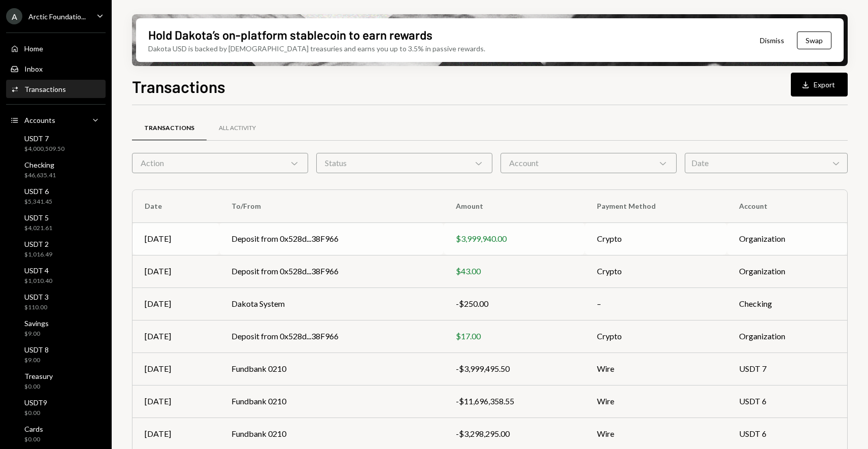 The image size is (868, 449). Describe the element at coordinates (56, 249) in the screenshot. I see `a: USDT 2$1,016.49` at that location.